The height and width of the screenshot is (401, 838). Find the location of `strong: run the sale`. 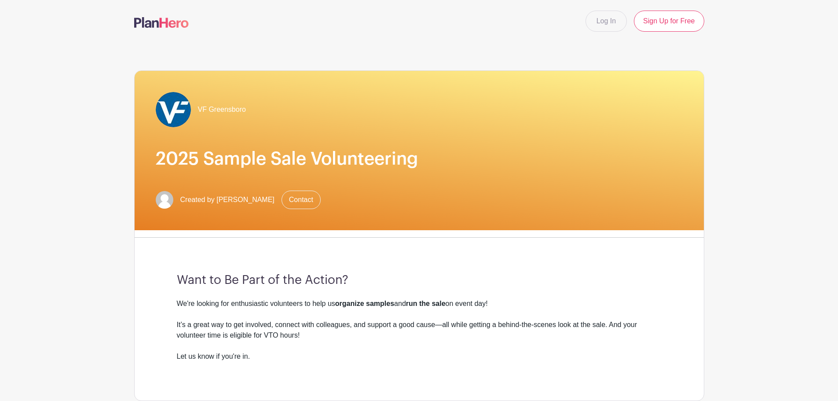

strong: run the sale is located at coordinates (426, 303).